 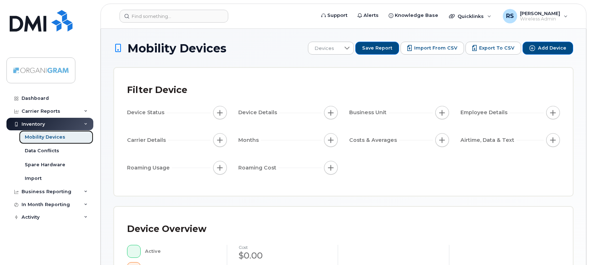 What do you see at coordinates (493, 48) in the screenshot?
I see `button: Export to CSV` at bounding box center [493, 48].